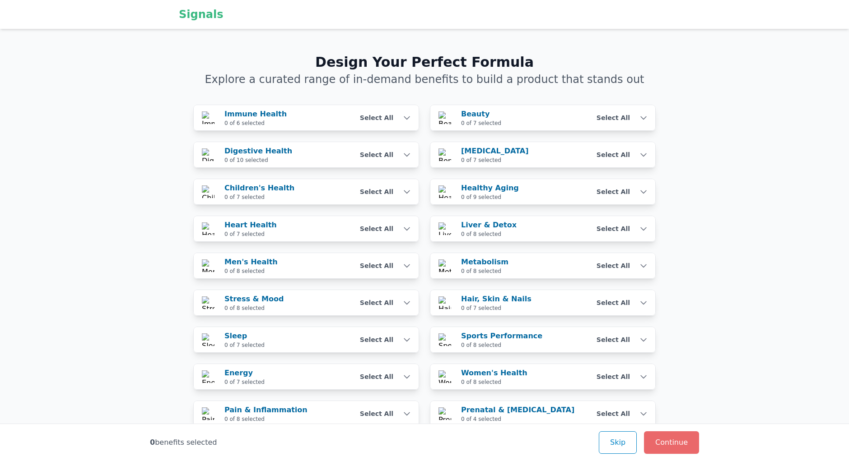 The height and width of the screenshot is (461, 849). I want to click on button: Pain & InflammationPain & Inflammation0 of 8 selectedSelect All, so click(306, 414).